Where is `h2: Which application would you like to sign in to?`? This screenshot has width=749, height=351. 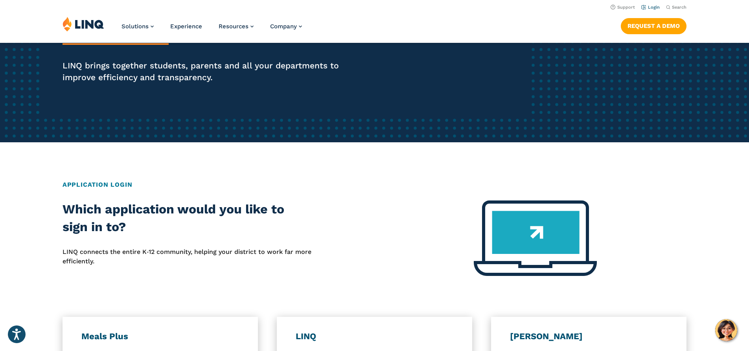 h2: Which application would you like to sign in to? is located at coordinates (187, 218).